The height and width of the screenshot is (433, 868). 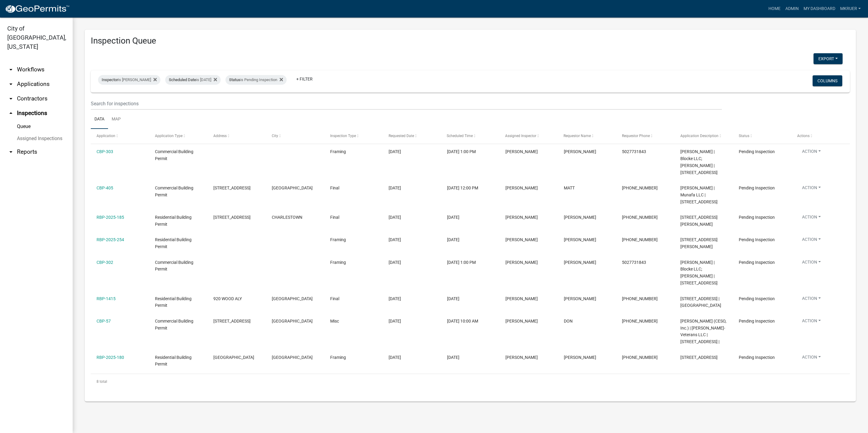 I want to click on span: Inspection Type, so click(x=343, y=136).